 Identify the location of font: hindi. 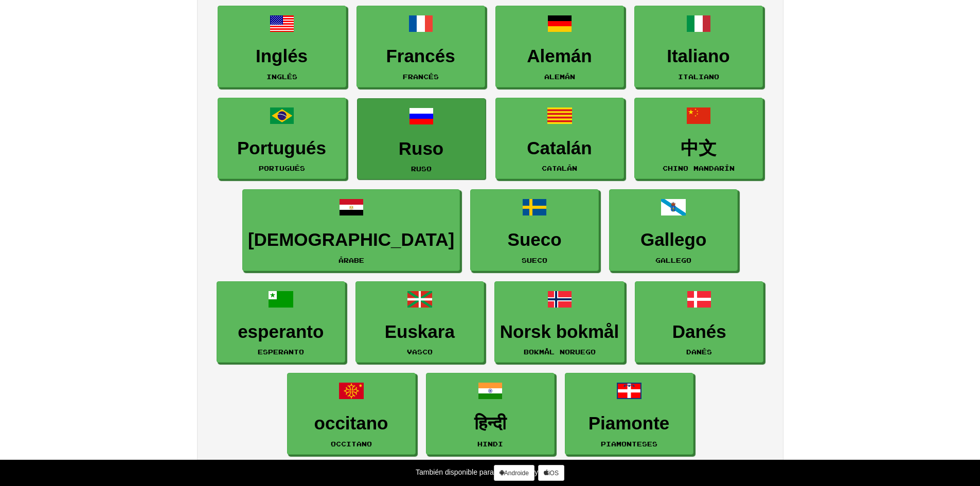
(490, 444).